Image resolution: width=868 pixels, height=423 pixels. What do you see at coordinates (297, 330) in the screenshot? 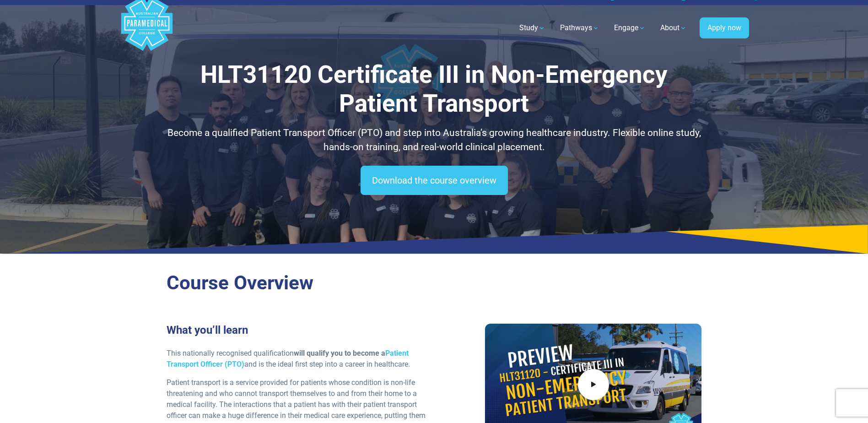
I see `h3: What you’ll learn` at bounding box center [297, 330].